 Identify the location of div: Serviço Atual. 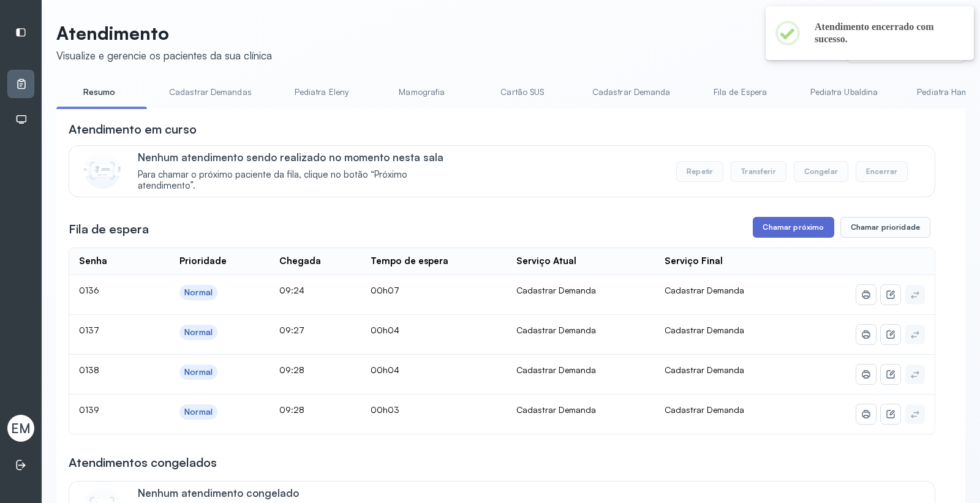
(546, 261).